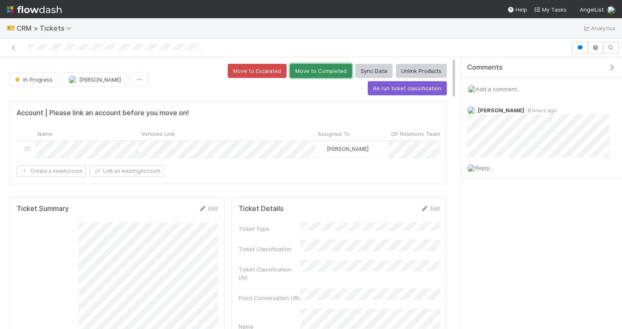  What do you see at coordinates (270, 249) in the screenshot?
I see `div: Ticket Classification` at bounding box center [270, 249].